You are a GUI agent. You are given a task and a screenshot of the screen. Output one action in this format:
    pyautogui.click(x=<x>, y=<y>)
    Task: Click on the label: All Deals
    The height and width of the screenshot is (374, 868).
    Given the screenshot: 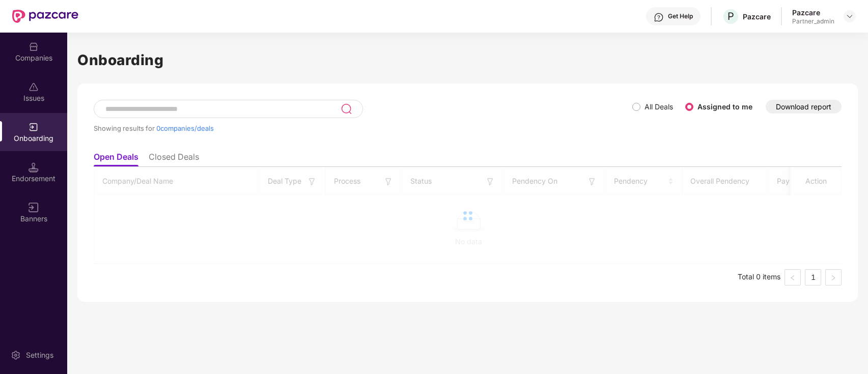 What is the action you would take?
    pyautogui.click(x=659, y=106)
    